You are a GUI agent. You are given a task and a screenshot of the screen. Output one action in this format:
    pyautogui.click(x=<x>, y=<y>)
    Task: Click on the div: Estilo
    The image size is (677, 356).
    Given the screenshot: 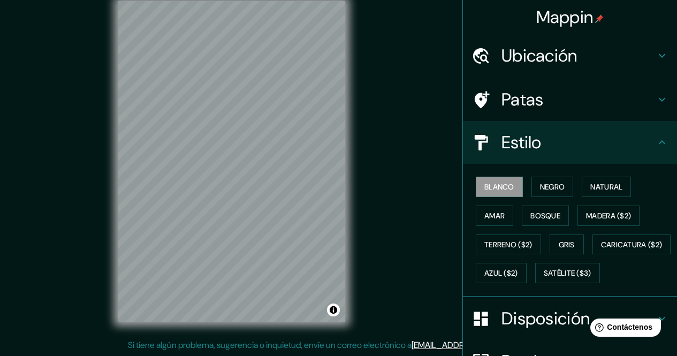 What is the action you would take?
    pyautogui.click(x=570, y=142)
    